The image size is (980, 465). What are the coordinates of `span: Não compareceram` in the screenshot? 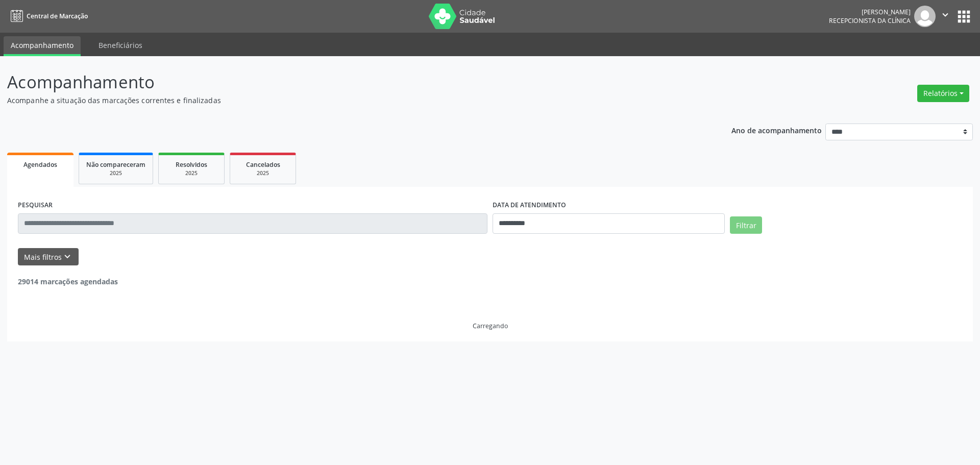 It's located at (116, 164).